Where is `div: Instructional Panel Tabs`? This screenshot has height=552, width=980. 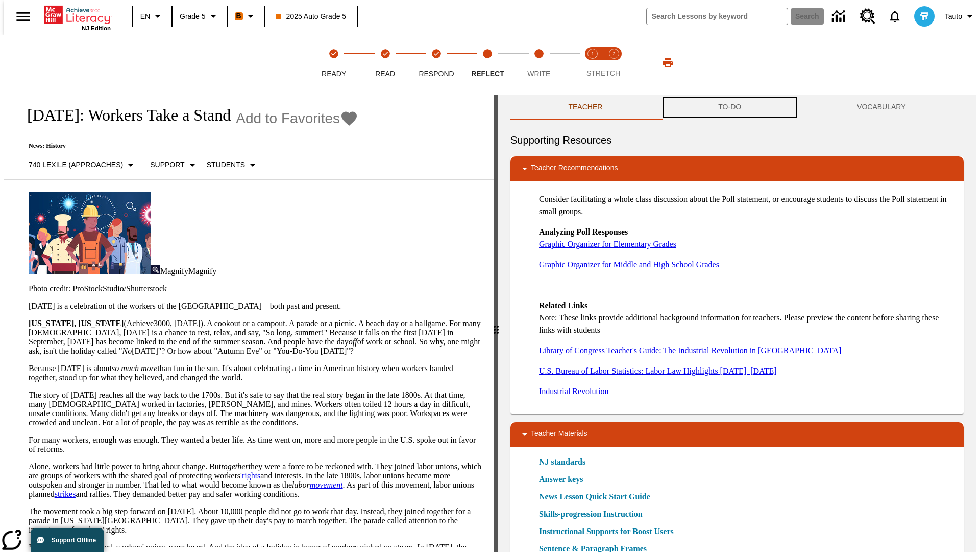
div: Instructional Panel Tabs is located at coordinates (738, 108).